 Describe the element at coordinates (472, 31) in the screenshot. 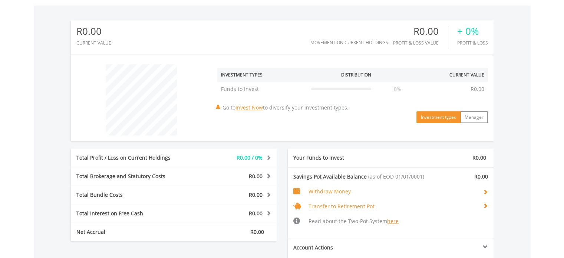

I see `div: + 0%` at that location.